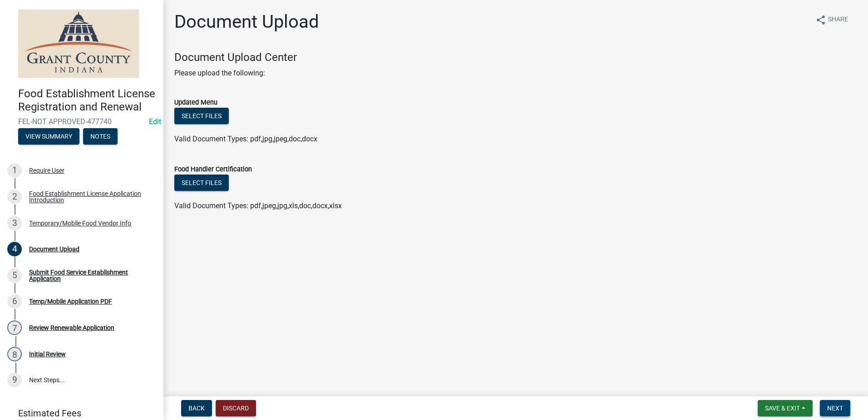 The image size is (868, 420). What do you see at coordinates (14, 249) in the screenshot?
I see `div: 4` at bounding box center [14, 249].